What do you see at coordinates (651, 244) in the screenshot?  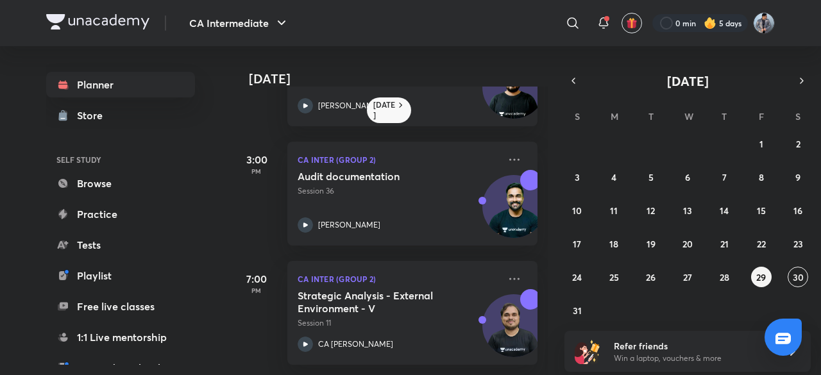 I see `abbr: August 19, 2025` at bounding box center [651, 244].